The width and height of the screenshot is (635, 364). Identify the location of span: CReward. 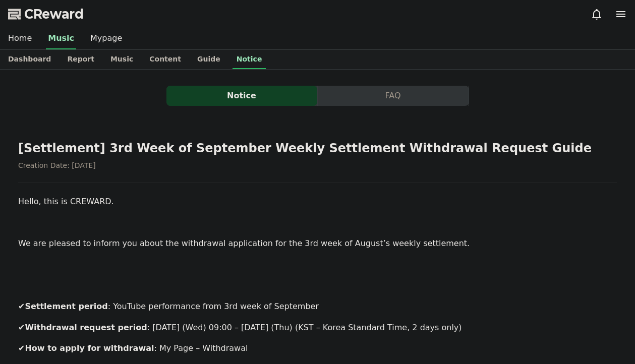
(54, 14).